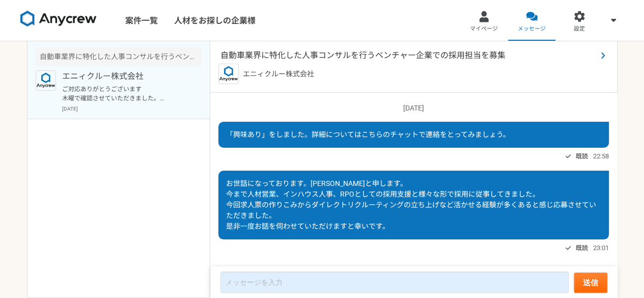  I want to click on span: 自動車業界に特化した人事コンサルを行うベンチャー企業での採用担当を募集, so click(408, 55).